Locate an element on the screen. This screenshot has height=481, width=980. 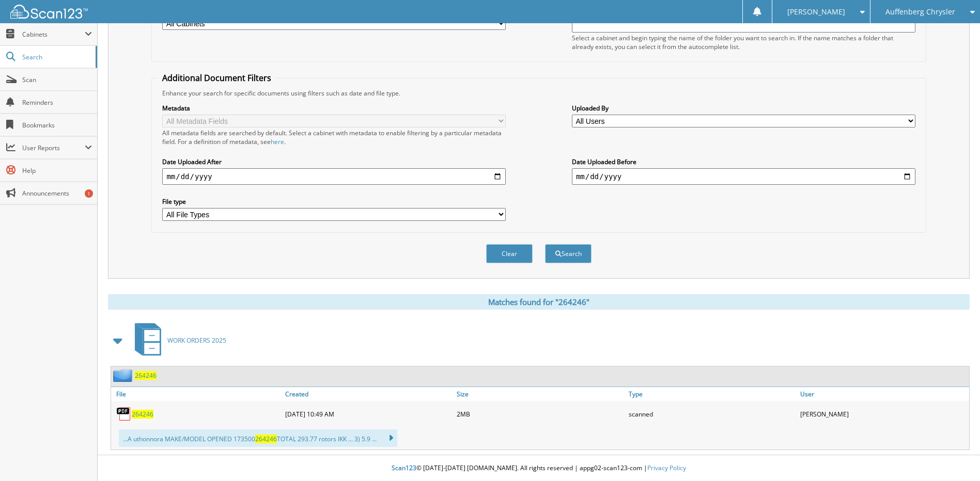
span: Announcements is located at coordinates (57, 193).